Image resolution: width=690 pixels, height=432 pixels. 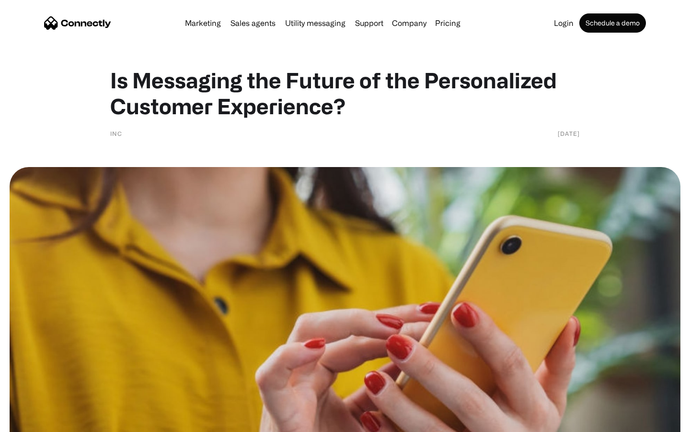 What do you see at coordinates (38, 421) in the screenshot?
I see `ul: Language list` at bounding box center [38, 421].